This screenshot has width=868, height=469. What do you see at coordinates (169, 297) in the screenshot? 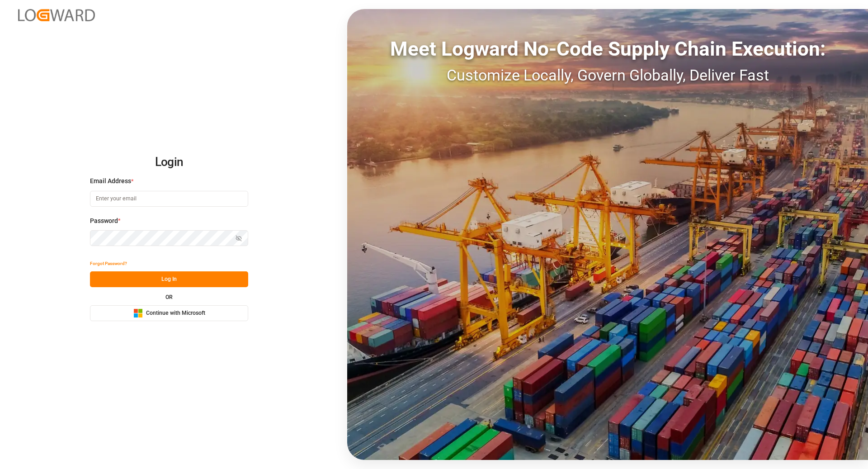
I see `small: OR` at bounding box center [169, 297].